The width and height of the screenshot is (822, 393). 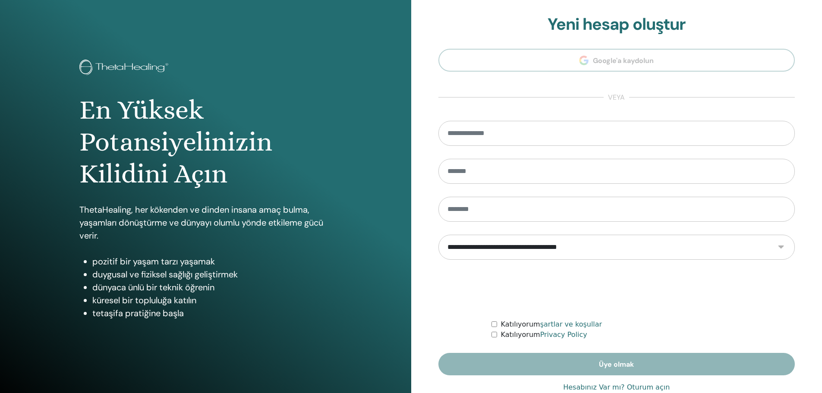 I want to click on a: Hesabınız Var mı? Oturum açın, so click(x=616, y=387).